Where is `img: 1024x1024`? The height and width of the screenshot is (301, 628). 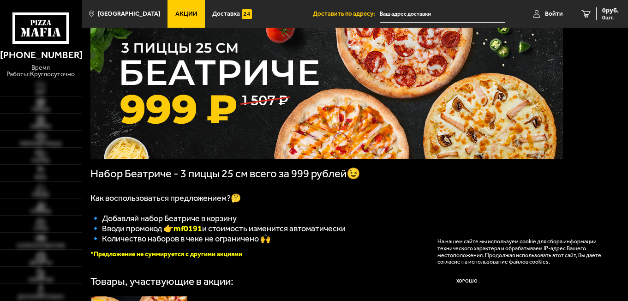
img: 1024x1024 is located at coordinates (327, 90).